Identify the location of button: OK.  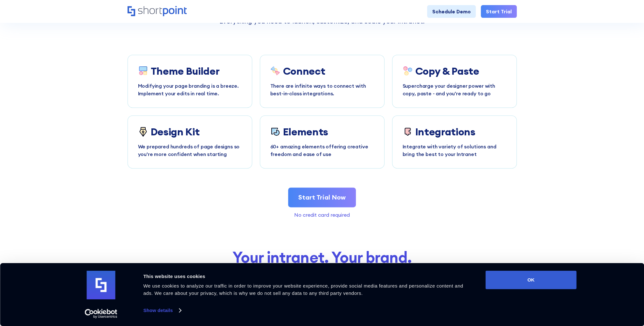
(531, 280).